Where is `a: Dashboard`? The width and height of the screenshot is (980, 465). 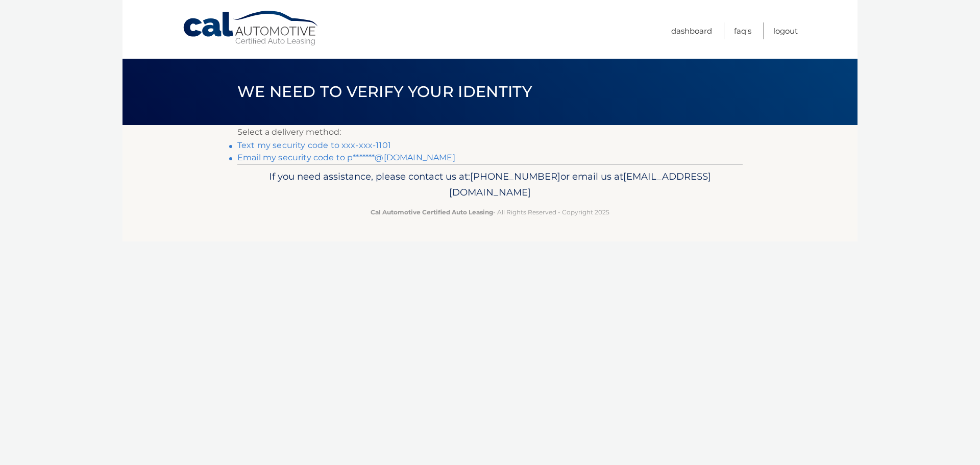
a: Dashboard is located at coordinates (692, 31).